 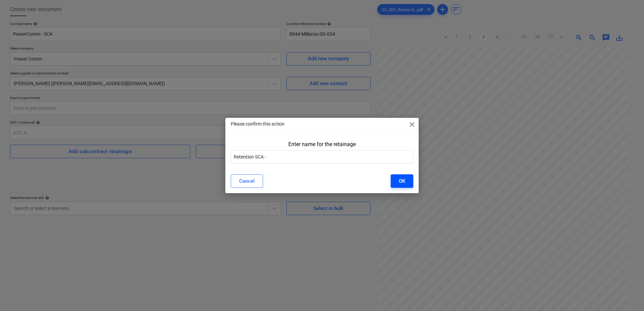 I want to click on button: Cancel, so click(x=247, y=181).